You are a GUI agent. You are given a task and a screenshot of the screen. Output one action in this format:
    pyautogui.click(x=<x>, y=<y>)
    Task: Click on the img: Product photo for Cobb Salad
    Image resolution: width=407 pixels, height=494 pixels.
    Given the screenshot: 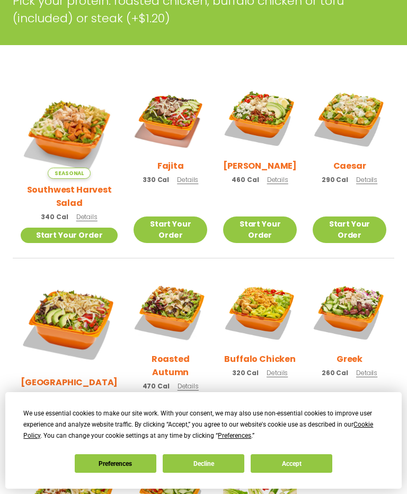 What is the action you would take?
    pyautogui.click(x=260, y=118)
    